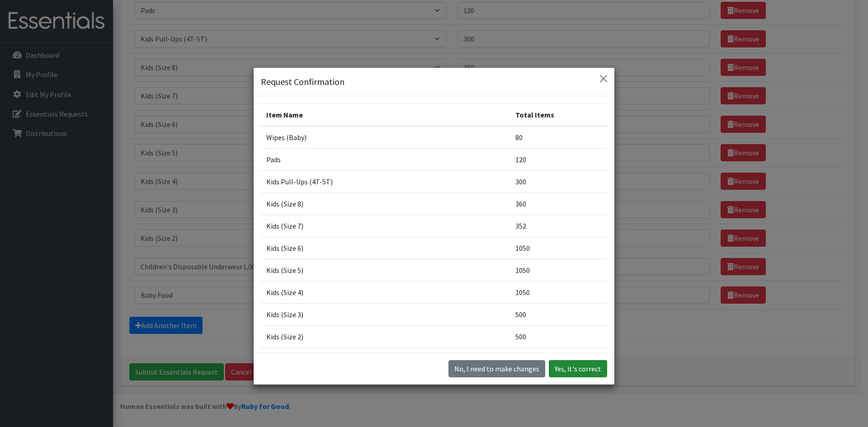  Describe the element at coordinates (558, 138) in the screenshot. I see `td: 80` at that location.